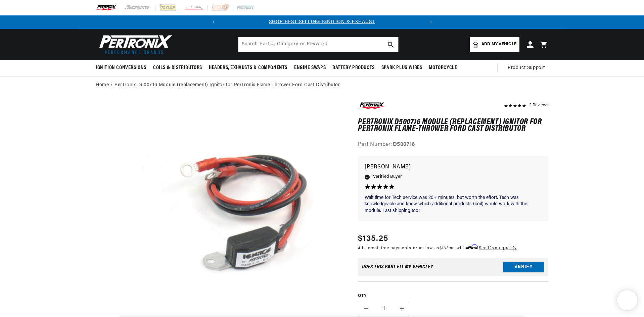 The height and width of the screenshot is (317, 644). What do you see at coordinates (453, 204) in the screenshot?
I see `p: Wait time for Tech service was 20+ minutes, but worth the effort. Tech was knowledgeable and knew...` at bounding box center [453, 204].